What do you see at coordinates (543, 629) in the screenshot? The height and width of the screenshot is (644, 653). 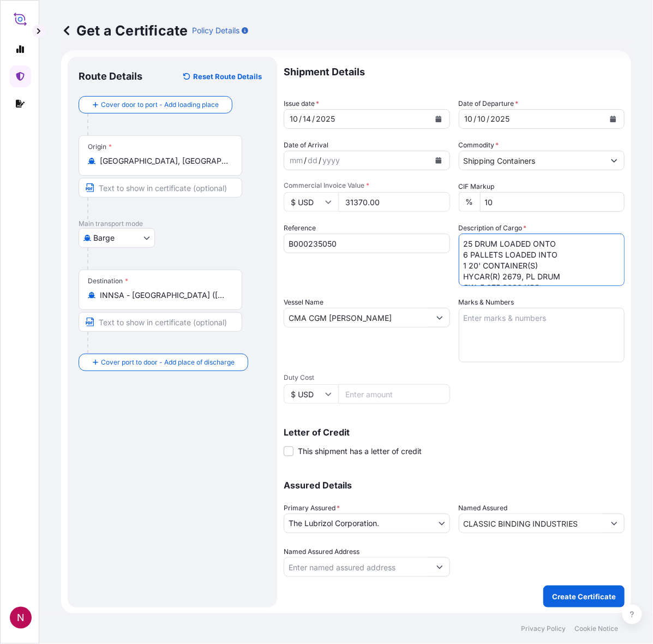 I see `p: Privacy Policy` at bounding box center [543, 629].